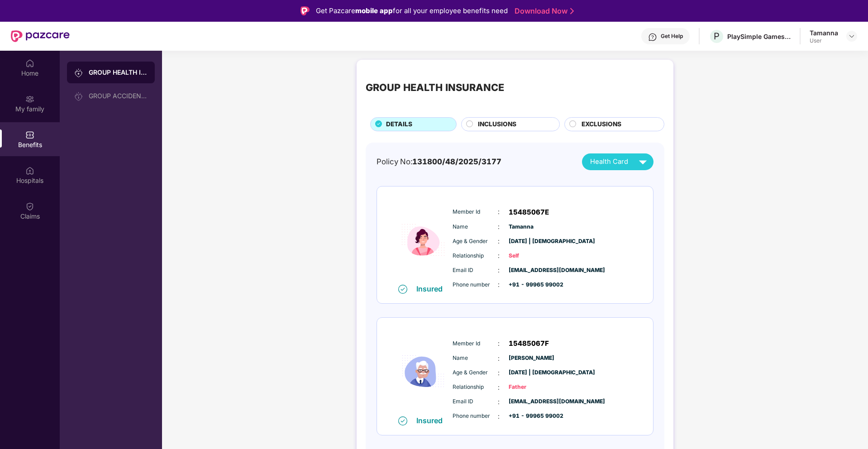 The width and height of the screenshot is (868, 449). Describe the element at coordinates (412, 11) in the screenshot. I see `div: Get Pazcare for all your employee benefits need` at that location.